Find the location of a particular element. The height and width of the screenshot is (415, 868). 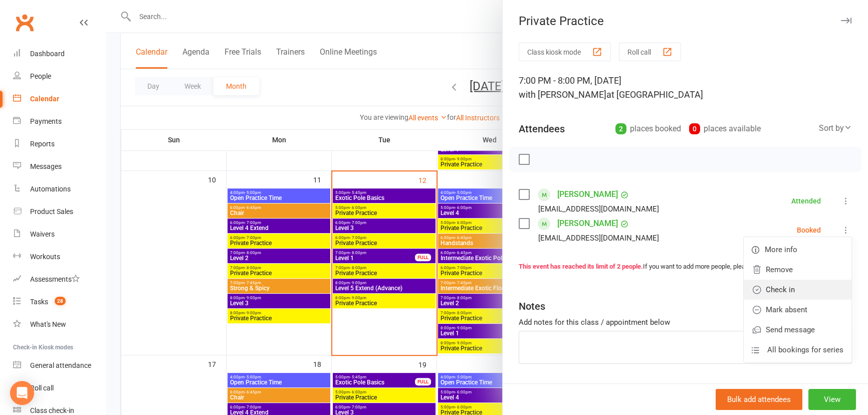

a: Payments is located at coordinates (59, 121).